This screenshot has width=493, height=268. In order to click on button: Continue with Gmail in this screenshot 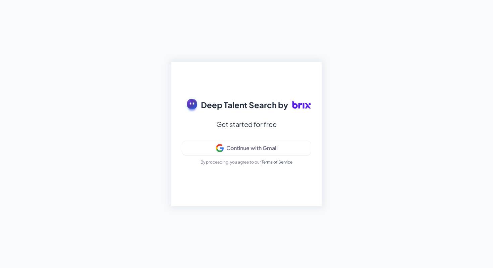, I will do `click(247, 148)`.